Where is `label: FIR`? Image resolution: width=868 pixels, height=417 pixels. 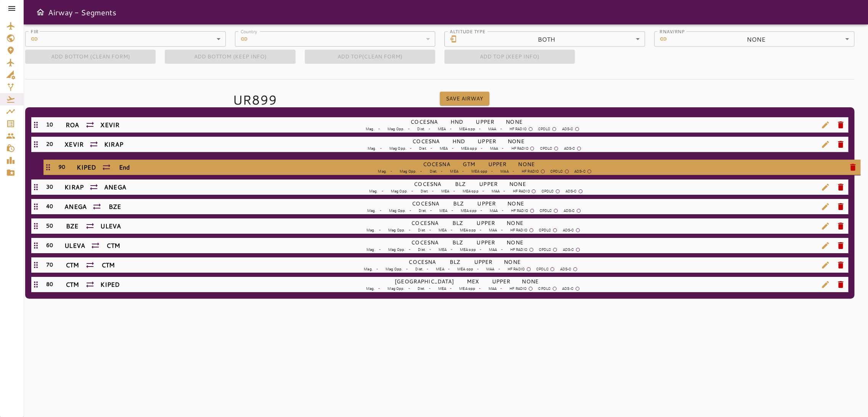
label: FIR is located at coordinates (35, 31).